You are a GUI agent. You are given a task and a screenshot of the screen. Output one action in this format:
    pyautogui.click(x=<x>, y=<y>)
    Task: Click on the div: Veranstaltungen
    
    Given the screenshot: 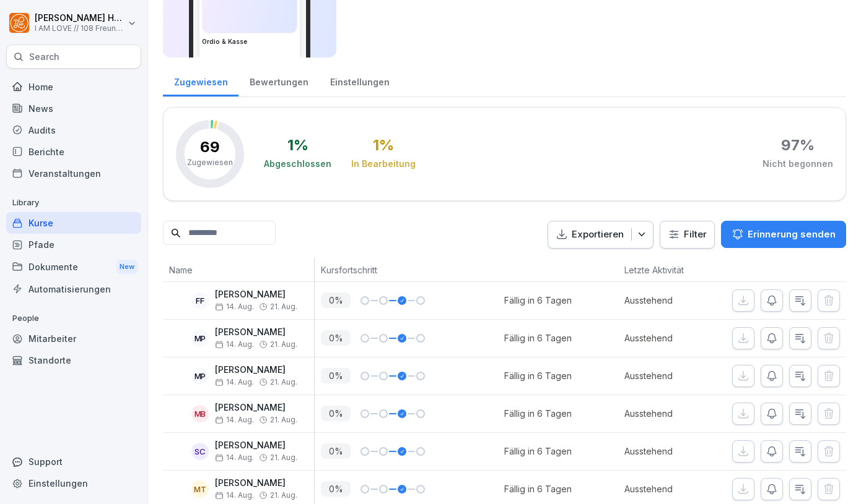 What is the action you would take?
    pyautogui.click(x=73, y=173)
    